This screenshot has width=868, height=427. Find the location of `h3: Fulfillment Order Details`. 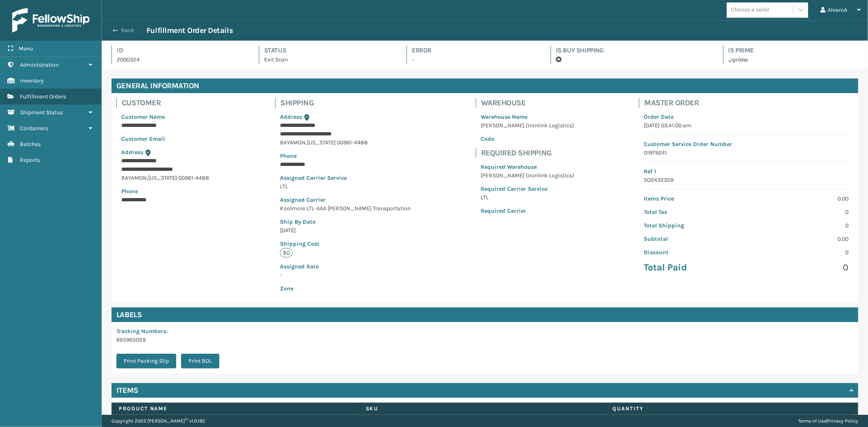

h3: Fulfillment Order Details is located at coordinates (189, 31).